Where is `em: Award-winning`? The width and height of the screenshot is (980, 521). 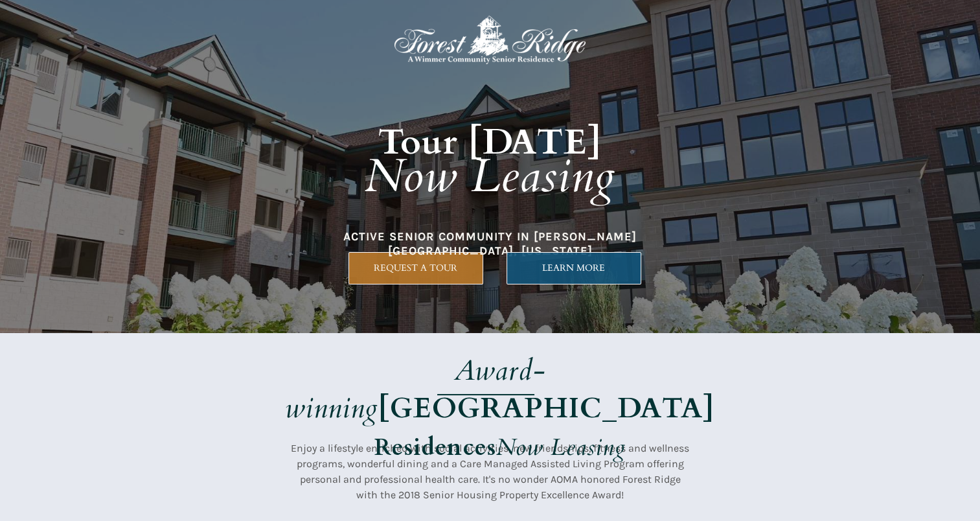
em: Award-winning is located at coordinates (415, 390).